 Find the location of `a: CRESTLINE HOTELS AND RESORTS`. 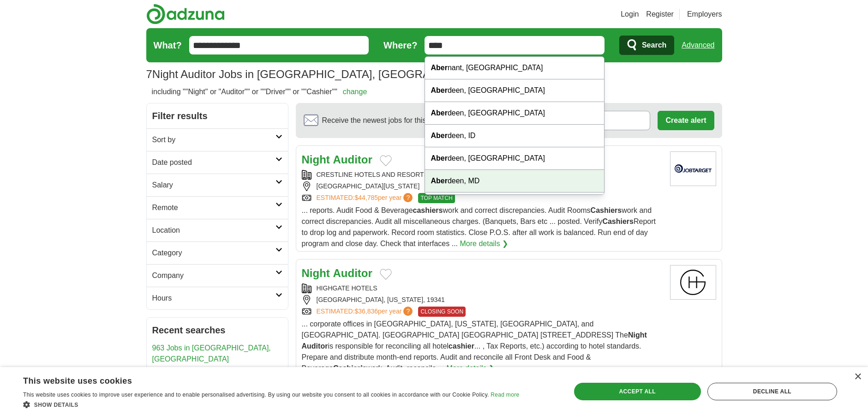

a: CRESTLINE HOTELS AND RESORTS is located at coordinates (372, 175).